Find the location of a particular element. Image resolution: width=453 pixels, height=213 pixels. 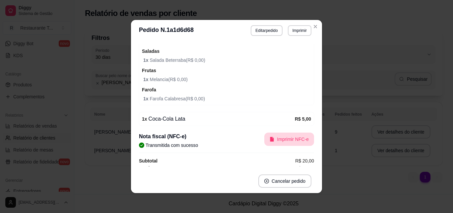

p: Nota fiscal (NFC-e) is located at coordinates (169, 136).